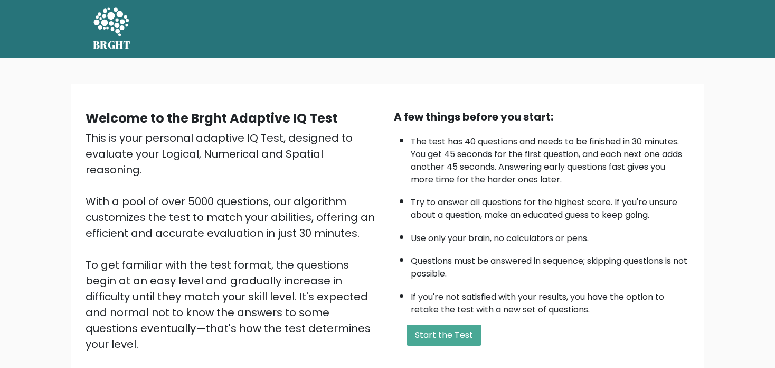 The image size is (775, 368). Describe the element at coordinates (112, 45) in the screenshot. I see `h5: BRGHT` at that location.